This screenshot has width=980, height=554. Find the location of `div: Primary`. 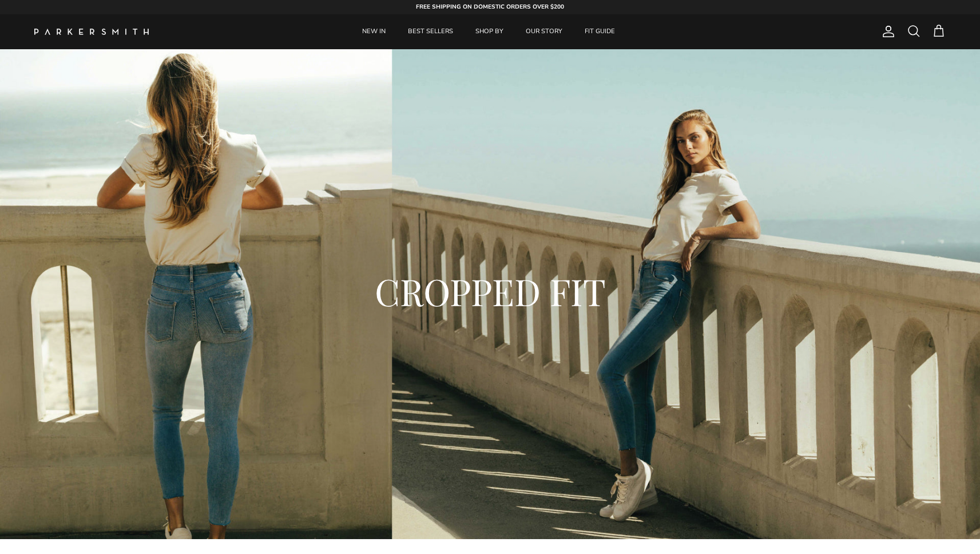

div: Primary is located at coordinates (489, 32).